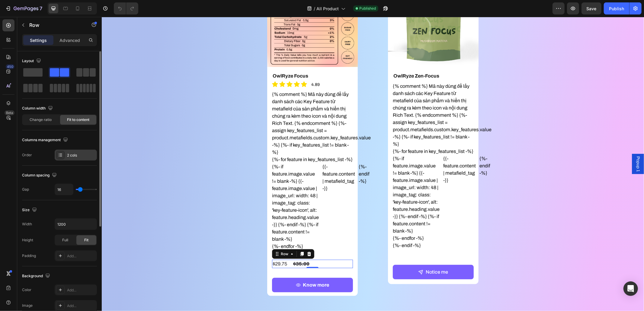  I want to click on div: Row, so click(182, 237).